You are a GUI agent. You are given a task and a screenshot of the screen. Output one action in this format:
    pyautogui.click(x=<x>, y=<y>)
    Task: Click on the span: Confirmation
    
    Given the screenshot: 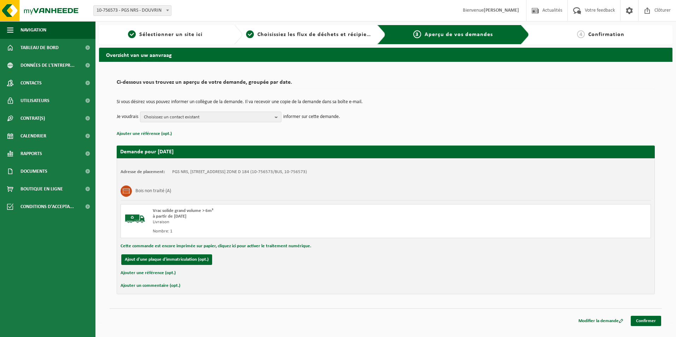 What is the action you would take?
    pyautogui.click(x=606, y=35)
    